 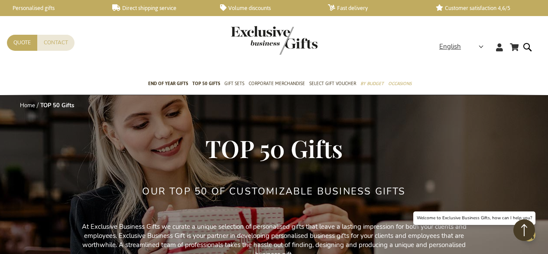 What do you see at coordinates (235, 83) in the screenshot?
I see `span: Gift Sets` at bounding box center [235, 83].